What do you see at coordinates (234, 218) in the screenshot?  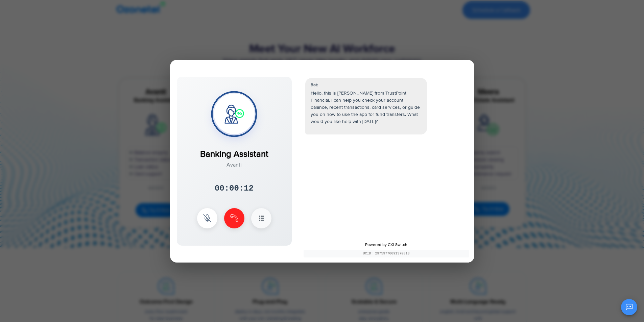 I see `img: end Icon` at bounding box center [234, 218].